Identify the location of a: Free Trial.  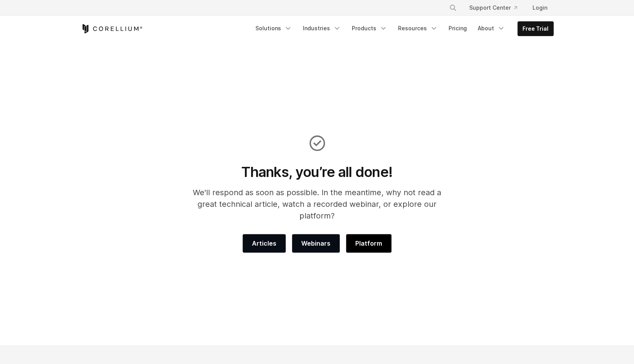
(535, 29).